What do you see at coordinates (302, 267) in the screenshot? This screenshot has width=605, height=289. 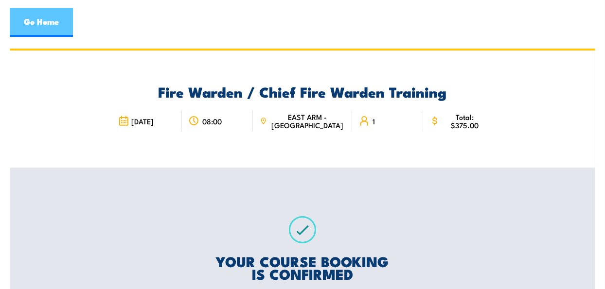 I see `h2: YOUR COURSE BOOKING IS CONFIRMED` at bounding box center [302, 267].